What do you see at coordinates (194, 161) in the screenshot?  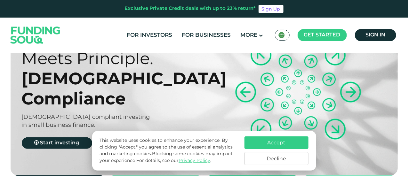 I see `a: Privacy Policy` at bounding box center [194, 161].